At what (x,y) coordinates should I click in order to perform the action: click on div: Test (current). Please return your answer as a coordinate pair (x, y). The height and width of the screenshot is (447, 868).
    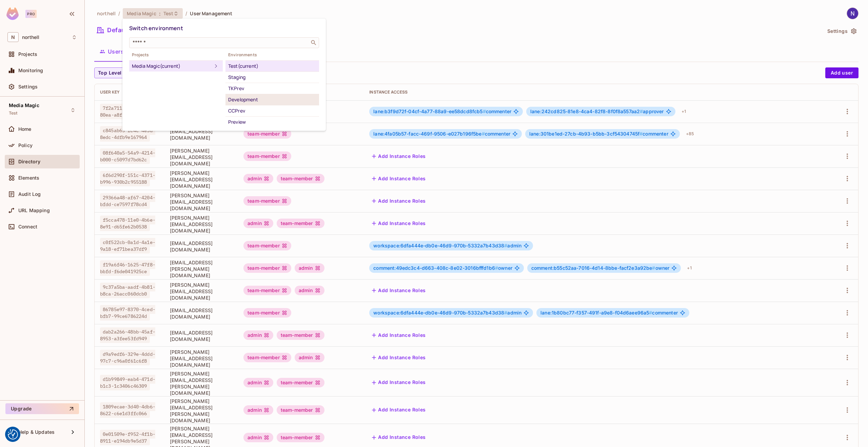
    Looking at the image, I should click on (272, 66).